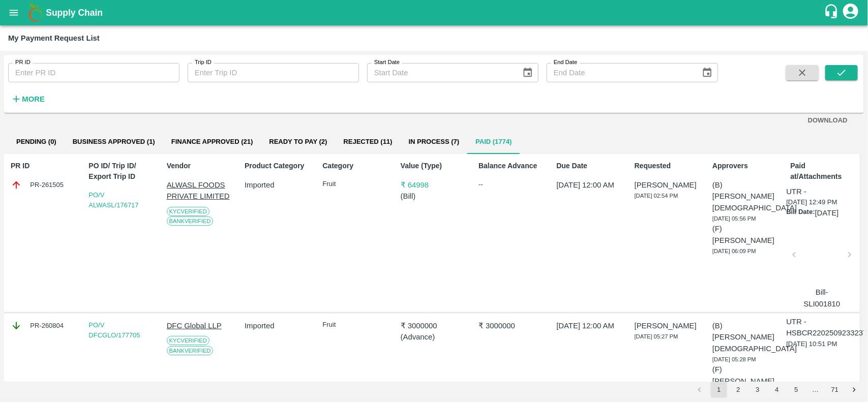 The height and width of the screenshot is (402, 868). Describe the element at coordinates (719, 390) in the screenshot. I see `button: page 1` at that location.